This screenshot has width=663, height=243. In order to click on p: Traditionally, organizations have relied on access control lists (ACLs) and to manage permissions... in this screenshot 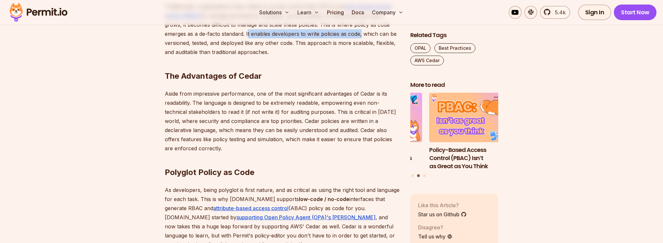, I will do `click(282, 29)`.